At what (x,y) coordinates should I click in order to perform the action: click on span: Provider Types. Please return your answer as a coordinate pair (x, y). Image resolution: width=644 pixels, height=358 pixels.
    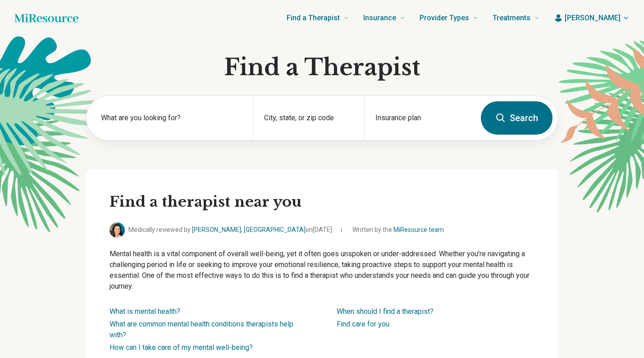
    Looking at the image, I should click on (444, 18).